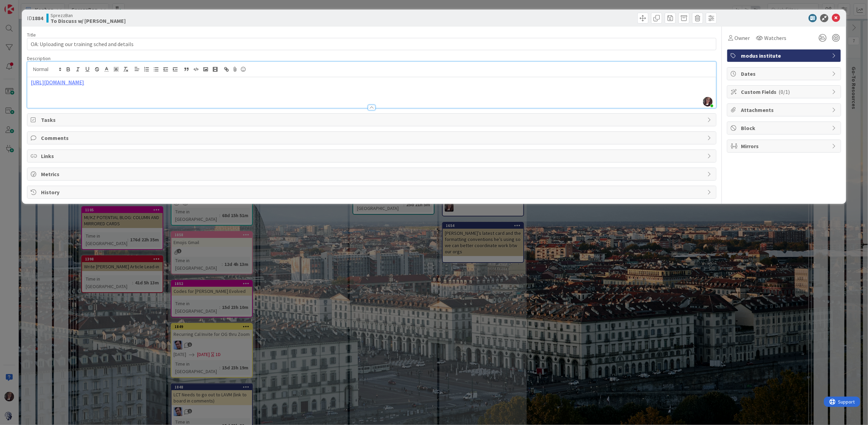  I want to click on span: ( 0/1 ), so click(784, 92).